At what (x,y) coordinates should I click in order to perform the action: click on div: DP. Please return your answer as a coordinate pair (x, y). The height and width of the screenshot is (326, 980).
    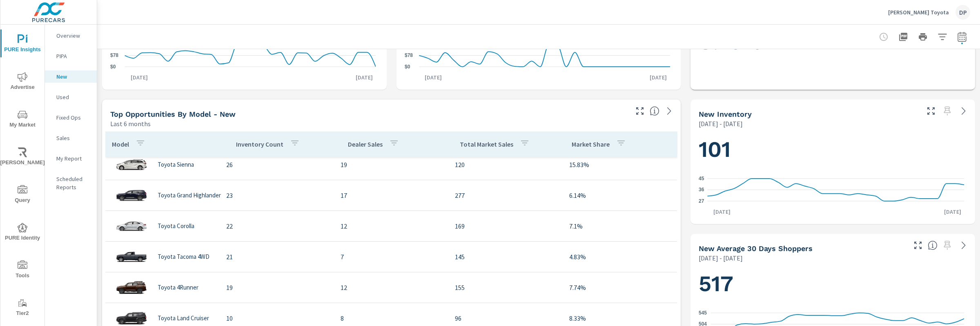
    Looking at the image, I should click on (963, 13).